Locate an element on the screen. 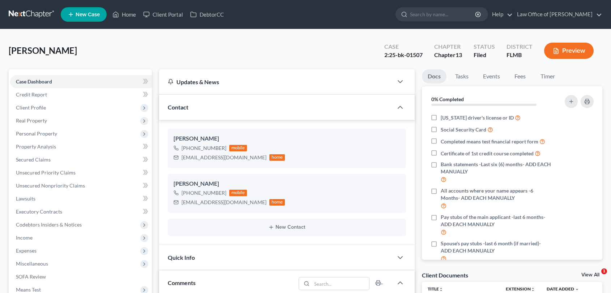 This screenshot has width=611, height=293. span: Comments is located at coordinates (181, 283).